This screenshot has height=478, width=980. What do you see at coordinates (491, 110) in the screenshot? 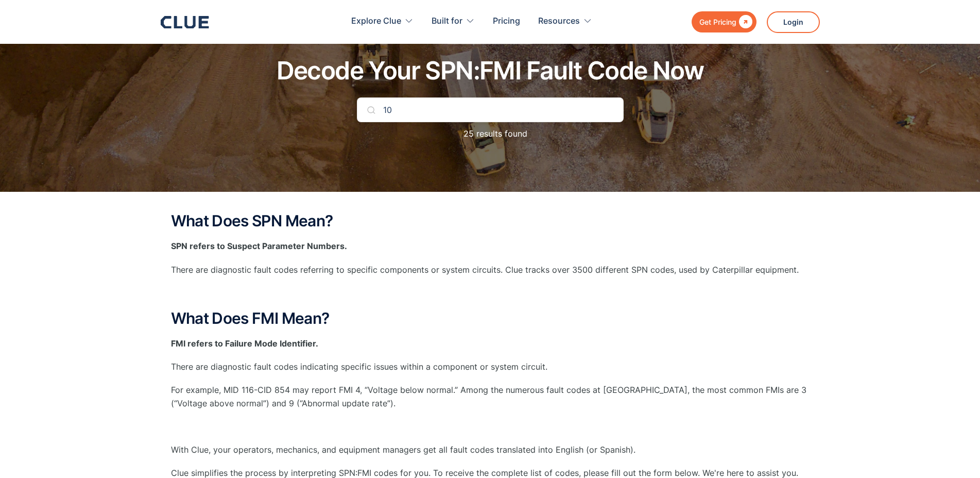
I see `input: Search Your Code...` at bounding box center [491, 110].